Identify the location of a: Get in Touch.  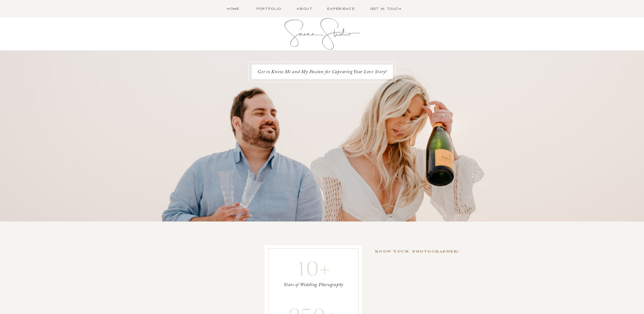
(386, 9).